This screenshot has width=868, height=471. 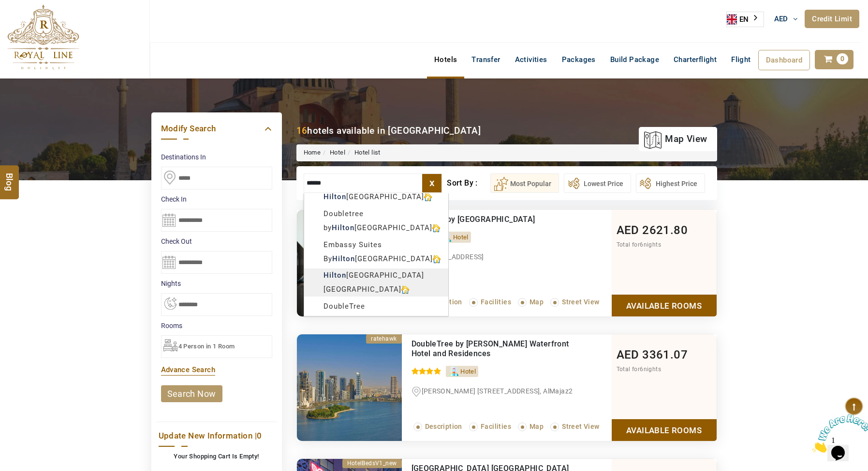 What do you see at coordinates (217, 157) in the screenshot?
I see `label: Destinations In` at bounding box center [217, 157].